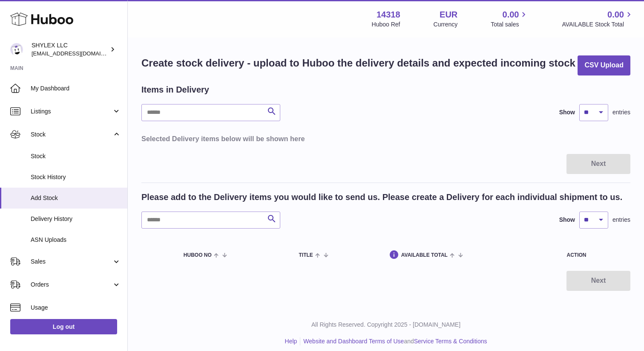 The height and width of the screenshot is (351, 644). I want to click on span: Sales, so click(71, 262).